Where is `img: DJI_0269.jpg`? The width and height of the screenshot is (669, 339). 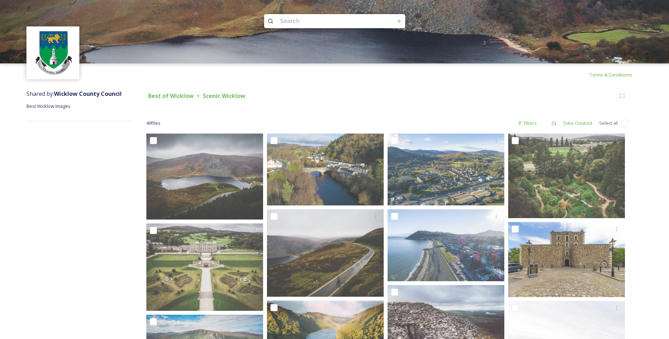 img: DJI_0269.jpg is located at coordinates (325, 253).